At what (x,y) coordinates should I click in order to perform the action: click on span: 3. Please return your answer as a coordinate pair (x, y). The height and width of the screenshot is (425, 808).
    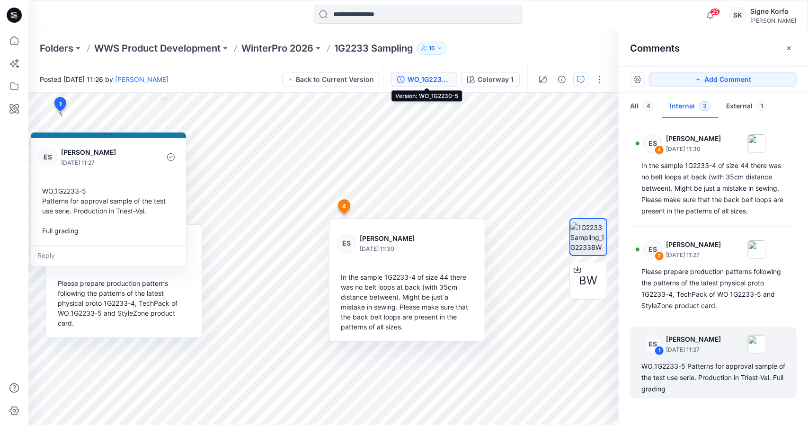
    Looking at the image, I should click on (705, 106).